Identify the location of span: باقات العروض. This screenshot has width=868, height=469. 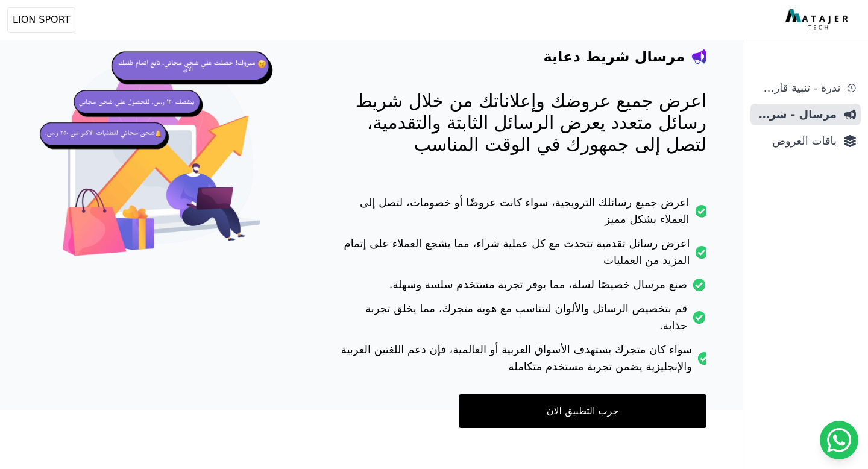
(796, 141).